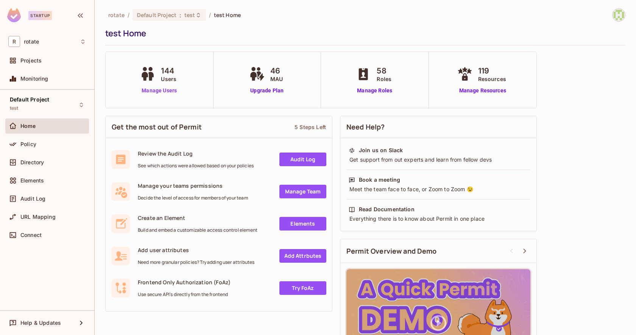 The width and height of the screenshot is (636, 335). I want to click on span: Workspace: rotate, so click(31, 42).